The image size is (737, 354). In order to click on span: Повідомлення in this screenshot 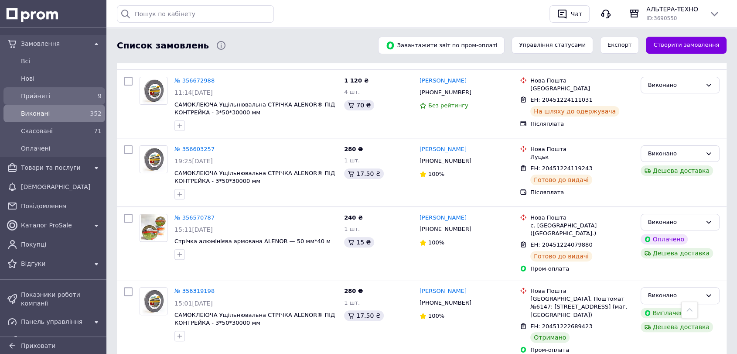, I will do `click(61, 206)`.